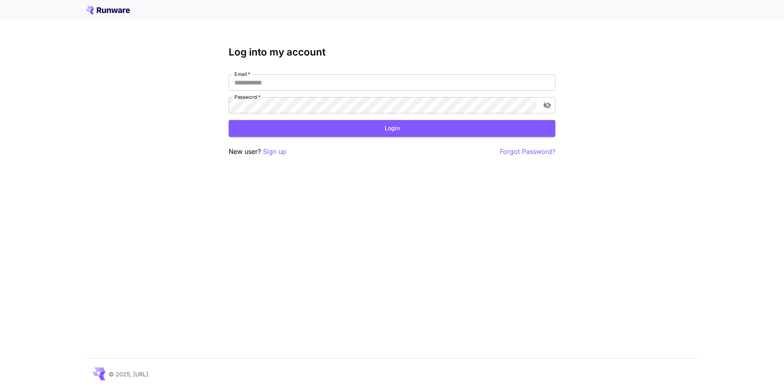 This screenshot has width=784, height=389. Describe the element at coordinates (547, 105) in the screenshot. I see `button: toggle password visibility` at that location.